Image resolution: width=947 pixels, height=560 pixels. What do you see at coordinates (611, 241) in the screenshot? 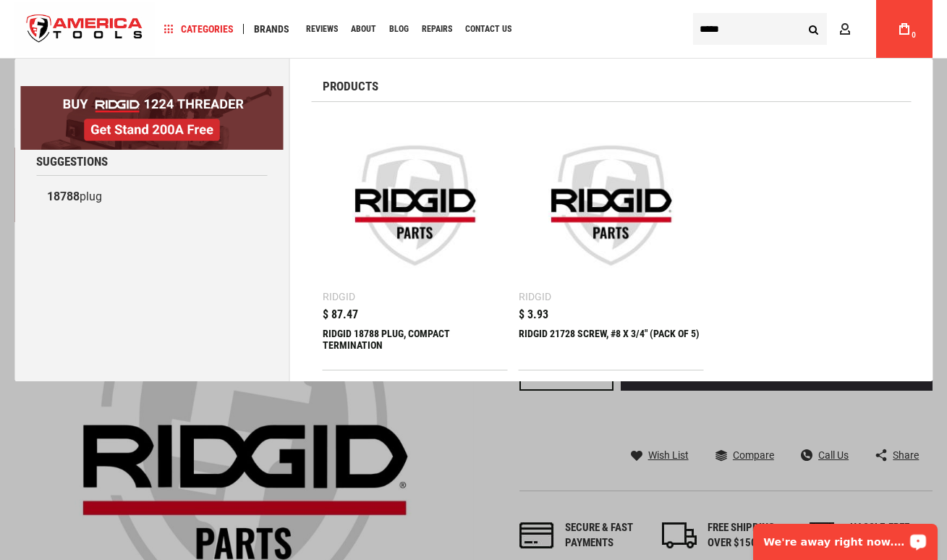
I see `a: RIDGID 21728 SCREW, #8 X 3/4 Ridgid $ 3.93 RIDGID 21728 SCREW, #8 X 3/4" (PACK OF 5)` at bounding box center [611, 241].